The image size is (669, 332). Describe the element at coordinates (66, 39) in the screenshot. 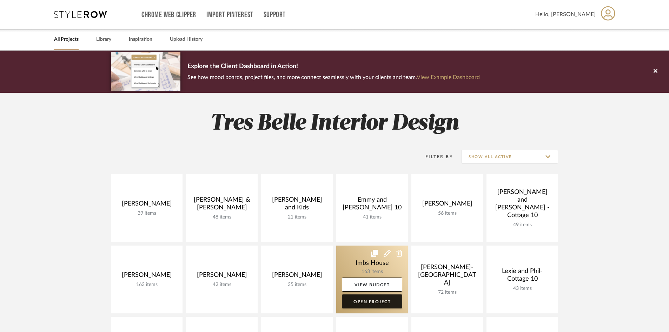

I see `a: All Projects` at that location.